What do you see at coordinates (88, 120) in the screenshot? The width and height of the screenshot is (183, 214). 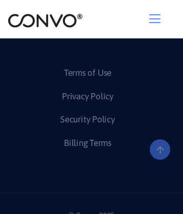 I see `a: Security Policy` at bounding box center [88, 120].